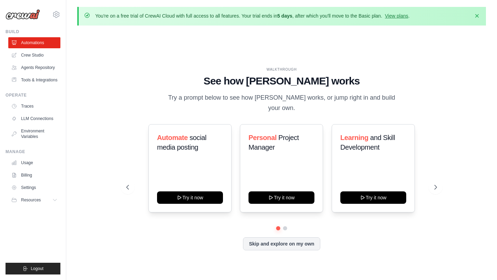  What do you see at coordinates (34, 200) in the screenshot?
I see `button: Resources` at bounding box center [34, 200].